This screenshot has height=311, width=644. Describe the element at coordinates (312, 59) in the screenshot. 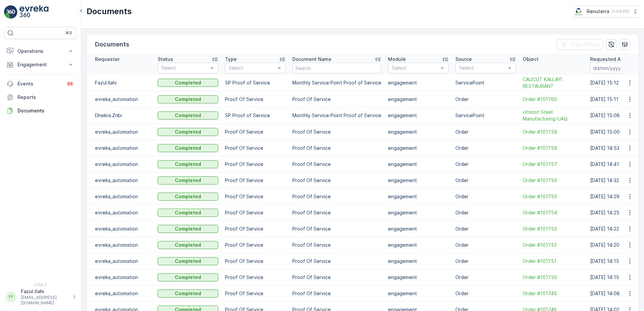

I see `p: Document Name` at that location.